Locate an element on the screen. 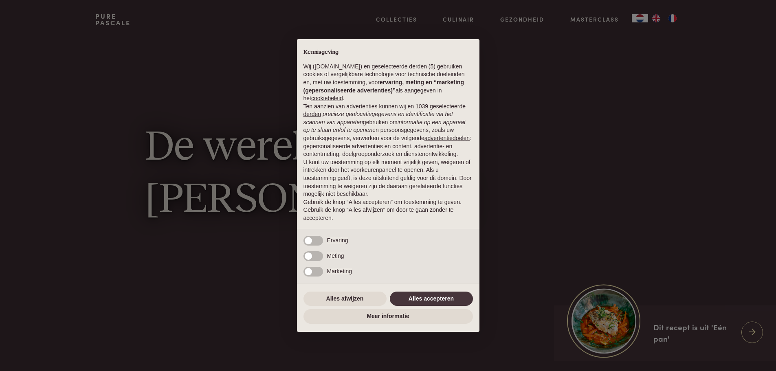  strong: ervaring, meting en “marketing (gepersonaliseerde advertenties)” is located at coordinates (384, 86).